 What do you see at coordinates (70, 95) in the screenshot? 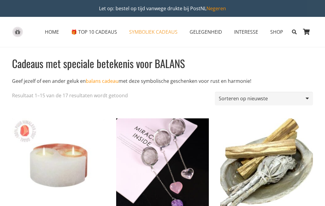
I see `p: Resultaat 1–15 van de 17 resultaten wordt getoond` at bounding box center [70, 95].